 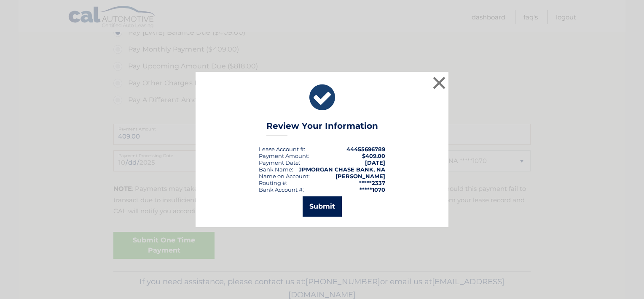 What do you see at coordinates (342, 169) in the screenshot?
I see `strong: JPMORGAN CHASE BANK, NA` at bounding box center [342, 169].